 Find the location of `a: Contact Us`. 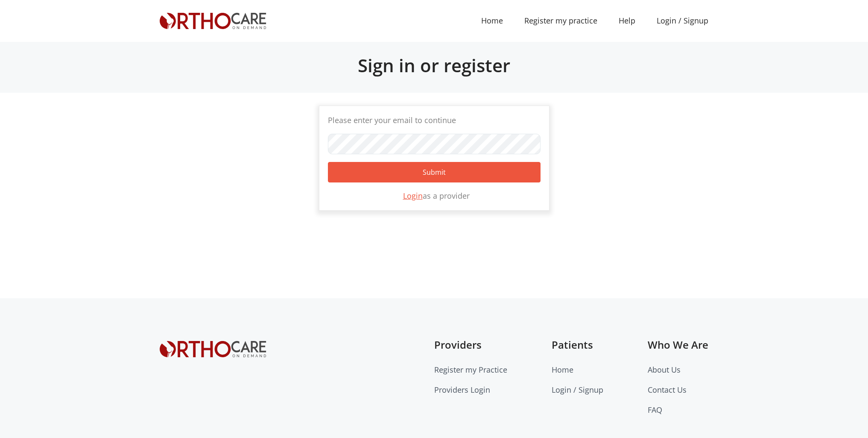

a: Contact Us is located at coordinates (667, 389).